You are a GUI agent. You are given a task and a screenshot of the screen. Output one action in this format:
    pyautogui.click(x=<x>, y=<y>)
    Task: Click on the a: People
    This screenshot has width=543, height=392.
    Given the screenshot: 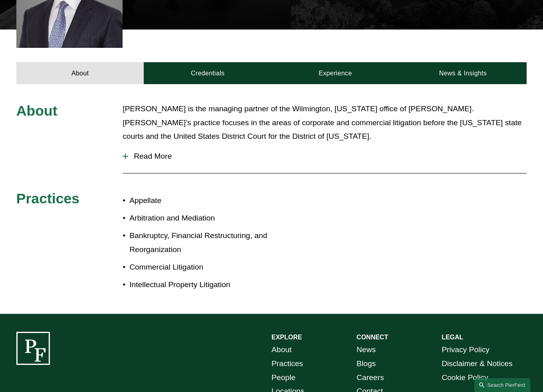 What is the action you would take?
    pyautogui.click(x=284, y=378)
    